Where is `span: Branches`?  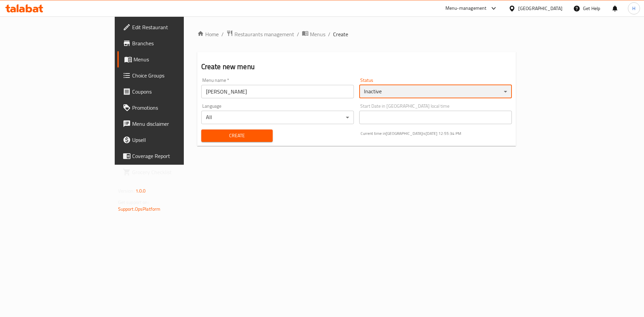
span: Branches is located at coordinates (175, 43).